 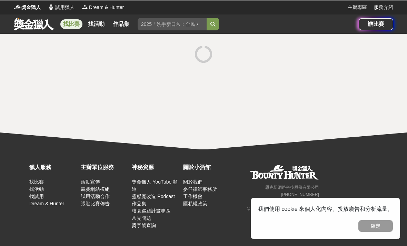 I want to click on a: 試用活動合作, so click(x=95, y=196).